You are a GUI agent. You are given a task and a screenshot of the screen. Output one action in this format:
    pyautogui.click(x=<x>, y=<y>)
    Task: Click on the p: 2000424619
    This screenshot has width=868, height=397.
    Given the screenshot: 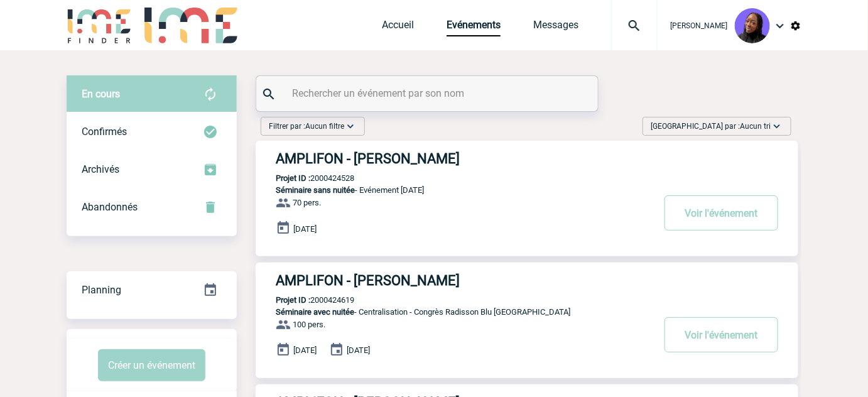 What is the action you would take?
    pyautogui.click(x=305, y=299)
    